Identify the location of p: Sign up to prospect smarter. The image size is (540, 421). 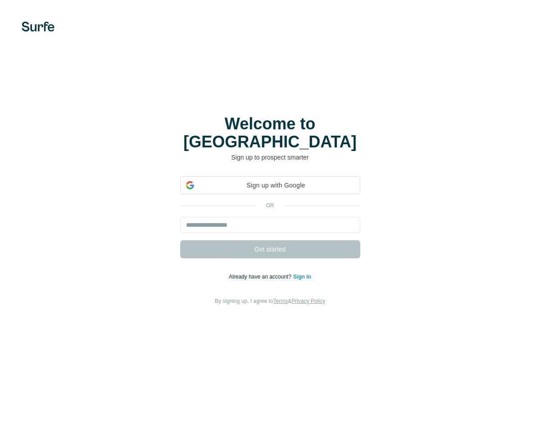
(270, 157).